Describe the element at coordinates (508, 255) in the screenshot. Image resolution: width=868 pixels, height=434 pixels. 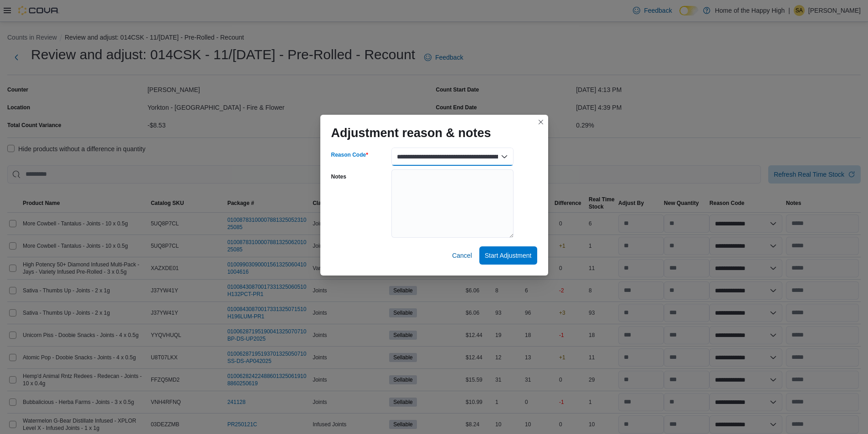
I see `button: Start Adjustment` at that location.